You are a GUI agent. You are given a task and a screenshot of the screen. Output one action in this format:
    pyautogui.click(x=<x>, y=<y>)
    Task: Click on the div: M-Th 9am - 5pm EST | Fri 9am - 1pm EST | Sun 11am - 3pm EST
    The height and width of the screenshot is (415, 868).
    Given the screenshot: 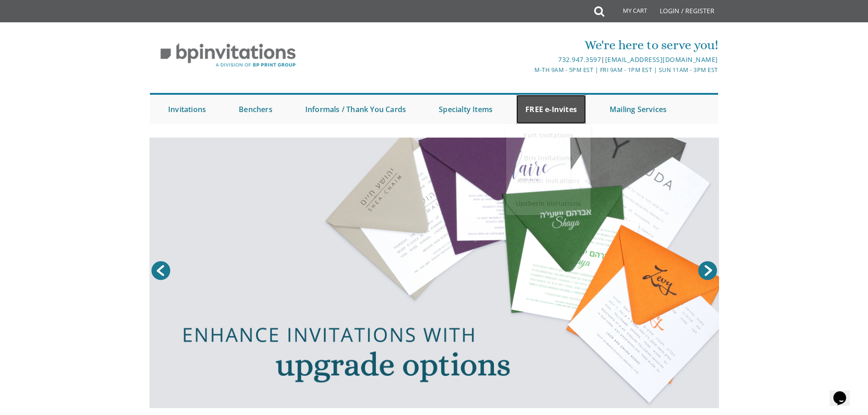 What is the action you would take?
    pyautogui.click(x=529, y=70)
    